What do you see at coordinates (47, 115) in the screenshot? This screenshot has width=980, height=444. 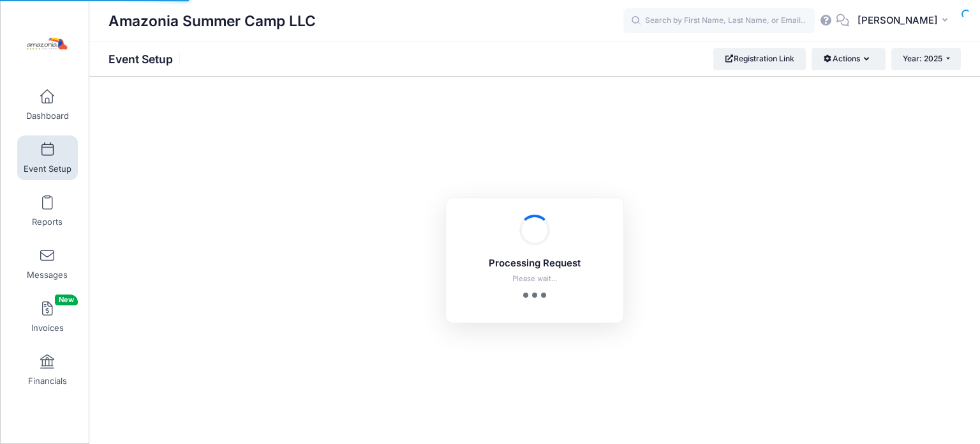 I see `span: Dashboard` at bounding box center [47, 115].